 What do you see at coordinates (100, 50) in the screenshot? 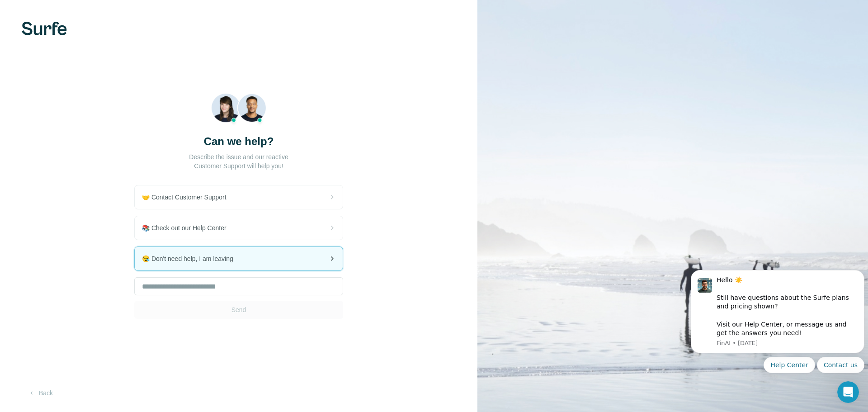
I see `div: Message content` at bounding box center [100, 50].